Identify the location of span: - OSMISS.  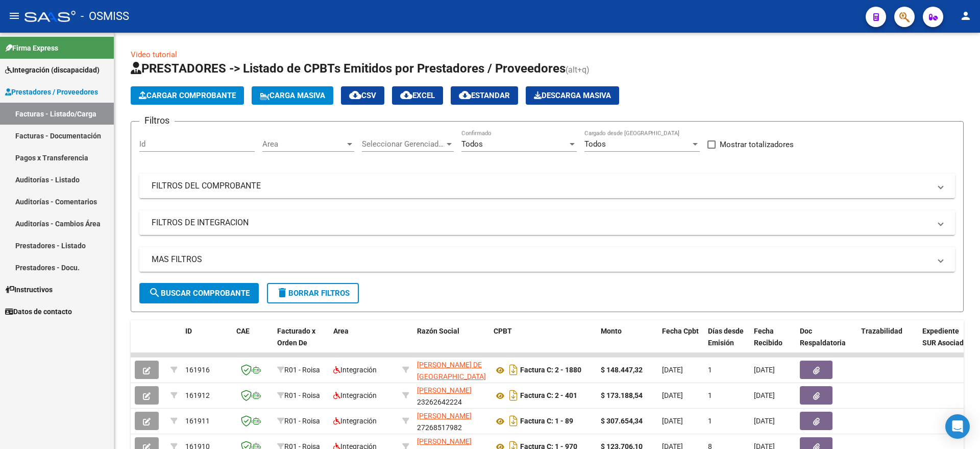
(105, 16).